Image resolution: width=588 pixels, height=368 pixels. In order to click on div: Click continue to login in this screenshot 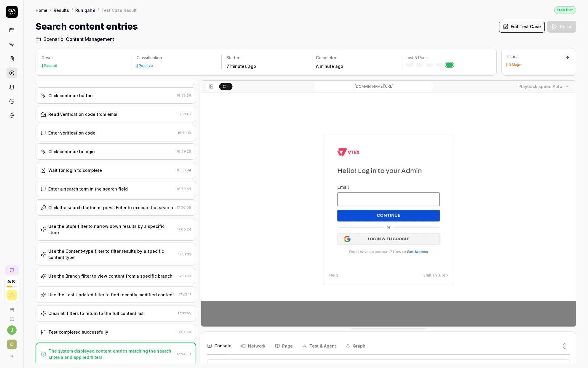, I will do `click(71, 151)`.